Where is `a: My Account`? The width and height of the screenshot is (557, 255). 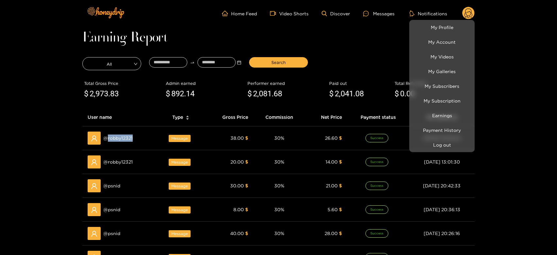
a: My Account is located at coordinates (442, 42).